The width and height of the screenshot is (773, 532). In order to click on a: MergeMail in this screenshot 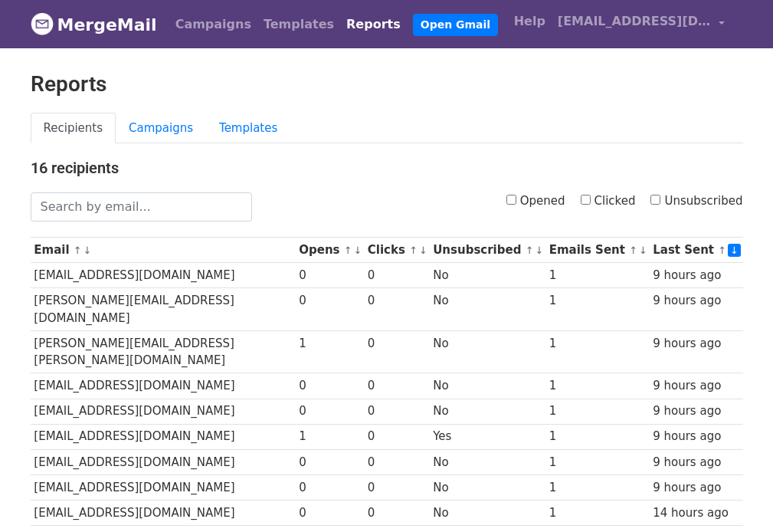, I will do `click(94, 24)`.